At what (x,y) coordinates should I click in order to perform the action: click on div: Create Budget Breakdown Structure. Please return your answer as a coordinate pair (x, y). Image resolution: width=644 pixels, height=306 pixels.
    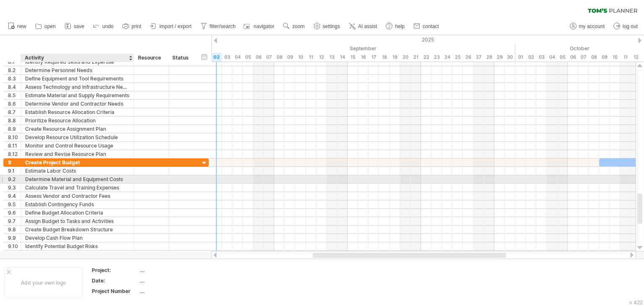
    Looking at the image, I should click on (77, 229).